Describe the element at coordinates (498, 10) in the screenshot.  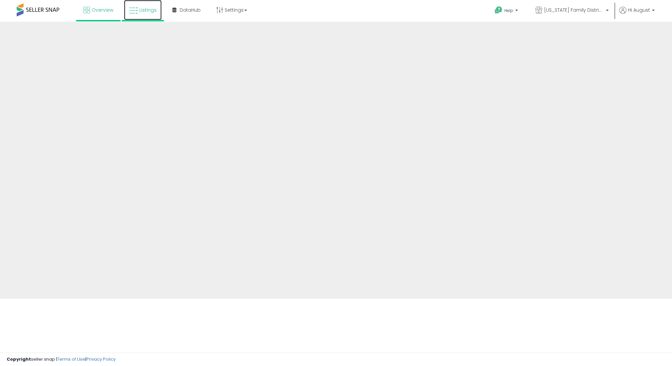
I see `i: Get Help` at that location.